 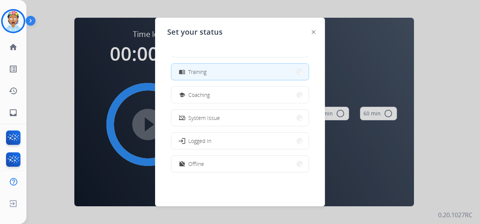 What do you see at coordinates (13, 47) in the screenshot?
I see `mat-icon: home` at bounding box center [13, 47].